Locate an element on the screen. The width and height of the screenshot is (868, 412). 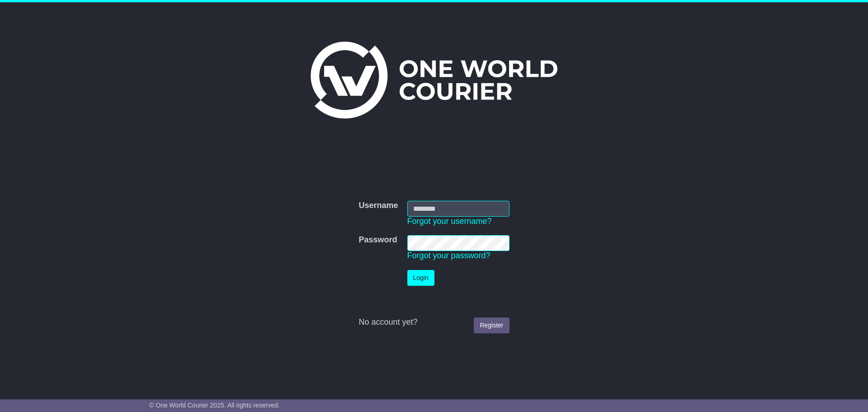
img: One World is located at coordinates (434, 80).